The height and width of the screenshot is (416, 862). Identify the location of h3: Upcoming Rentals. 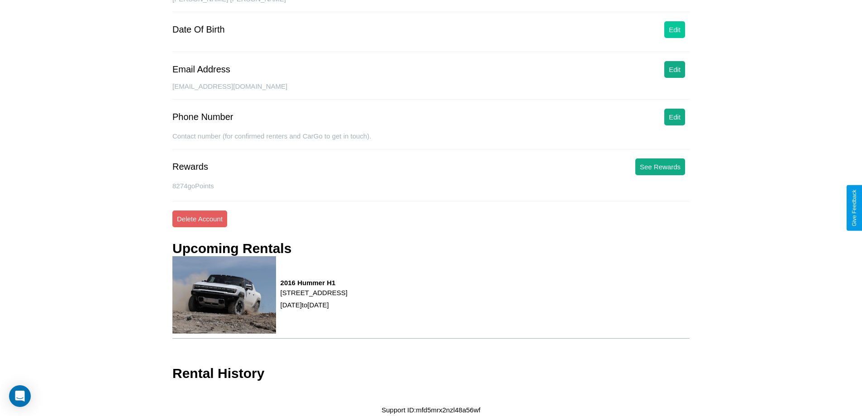
(232, 248).